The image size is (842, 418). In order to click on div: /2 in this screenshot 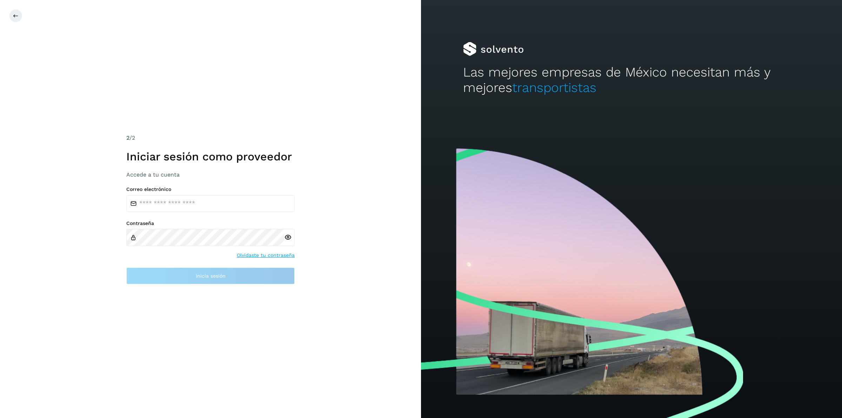, I will do `click(211, 138)`.